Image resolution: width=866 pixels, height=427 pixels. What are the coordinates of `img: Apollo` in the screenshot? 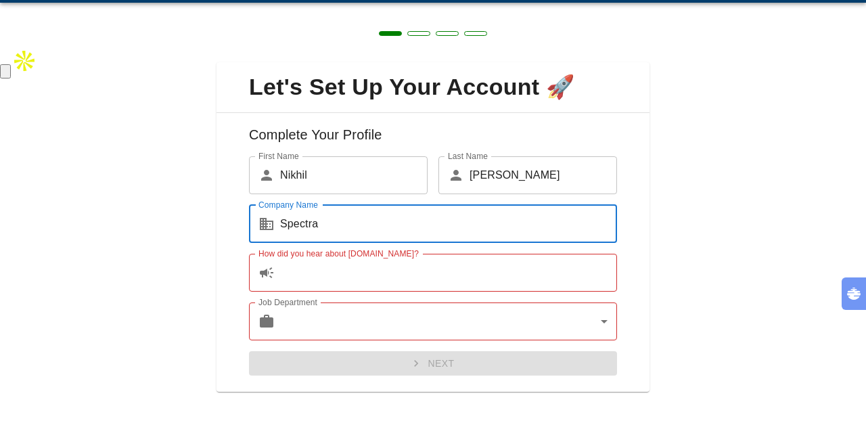 It's located at (24, 61).